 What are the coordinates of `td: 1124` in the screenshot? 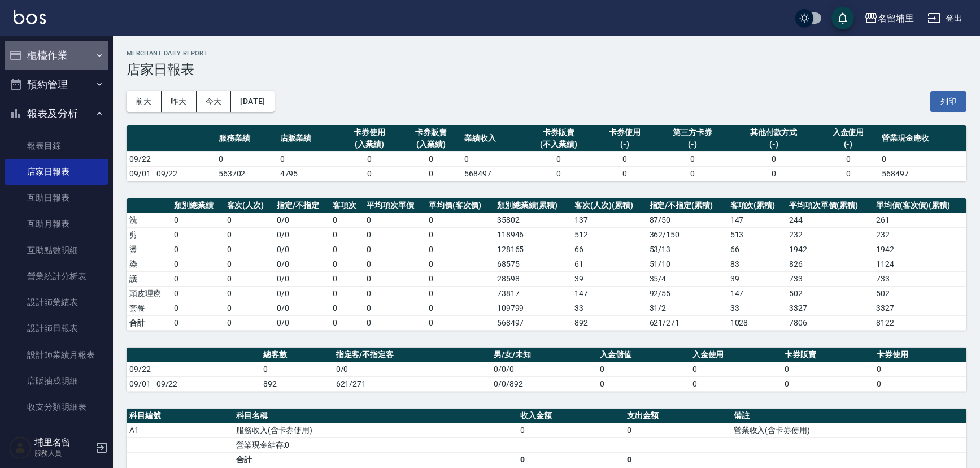 It's located at (920, 264).